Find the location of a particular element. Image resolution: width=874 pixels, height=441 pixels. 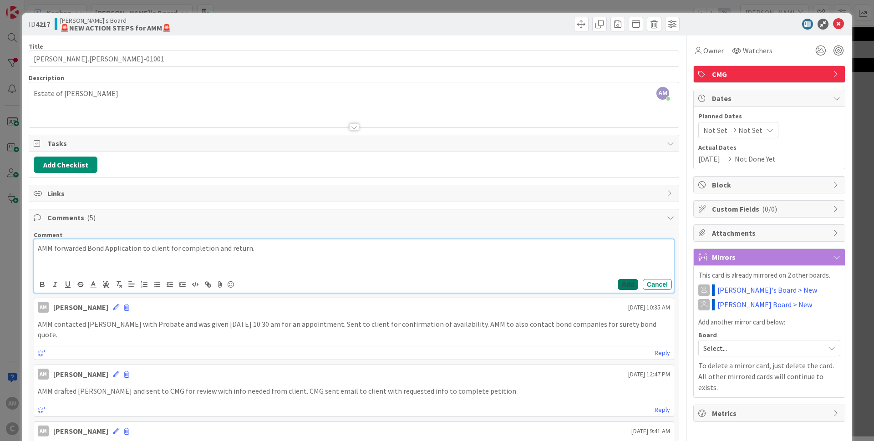

span: Block is located at coordinates (770, 185).